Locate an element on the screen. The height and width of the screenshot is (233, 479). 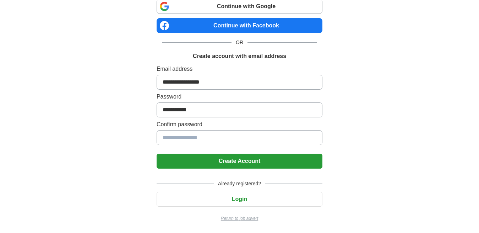
p: Return to job advert is located at coordinates (240, 218).